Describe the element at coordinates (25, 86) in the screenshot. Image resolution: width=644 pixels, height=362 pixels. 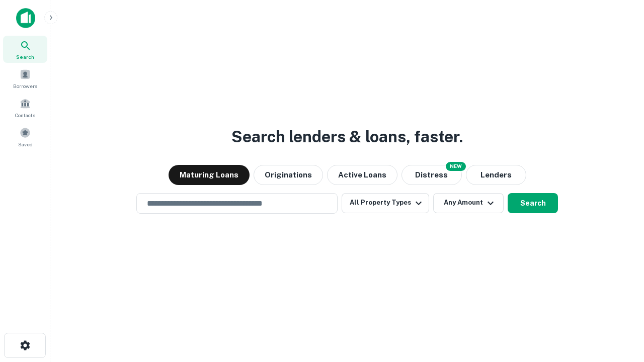
I see `span: Borrowers` at that location.